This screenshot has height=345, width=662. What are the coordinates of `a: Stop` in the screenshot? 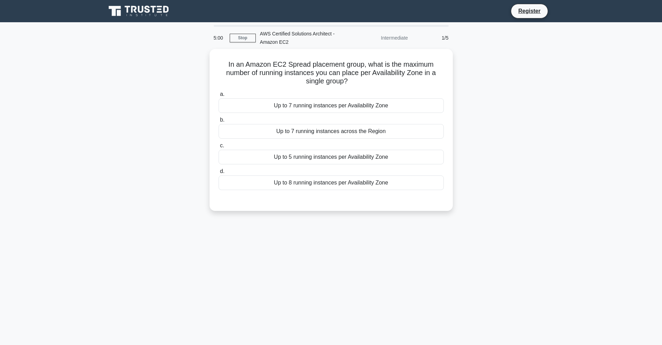 It's located at (243, 38).